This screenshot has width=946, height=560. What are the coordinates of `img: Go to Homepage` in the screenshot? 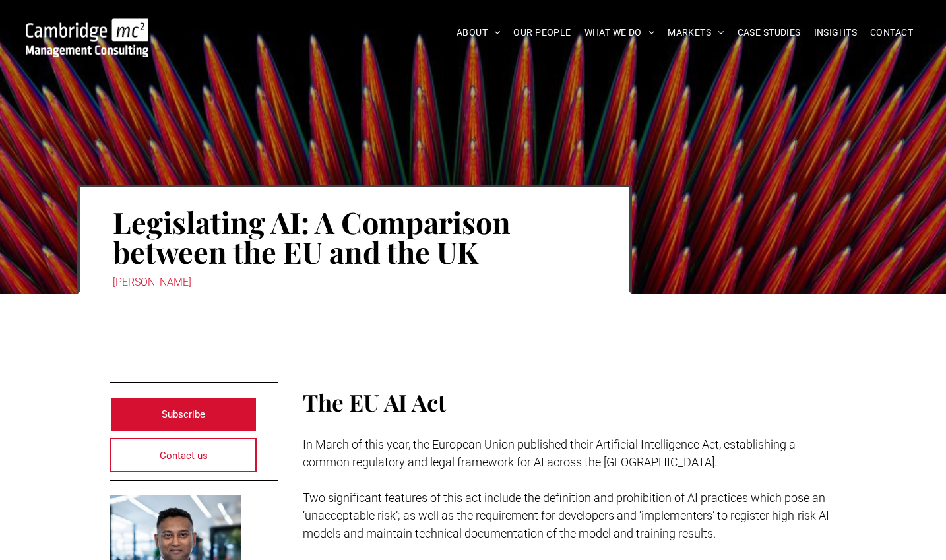 It's located at (87, 37).